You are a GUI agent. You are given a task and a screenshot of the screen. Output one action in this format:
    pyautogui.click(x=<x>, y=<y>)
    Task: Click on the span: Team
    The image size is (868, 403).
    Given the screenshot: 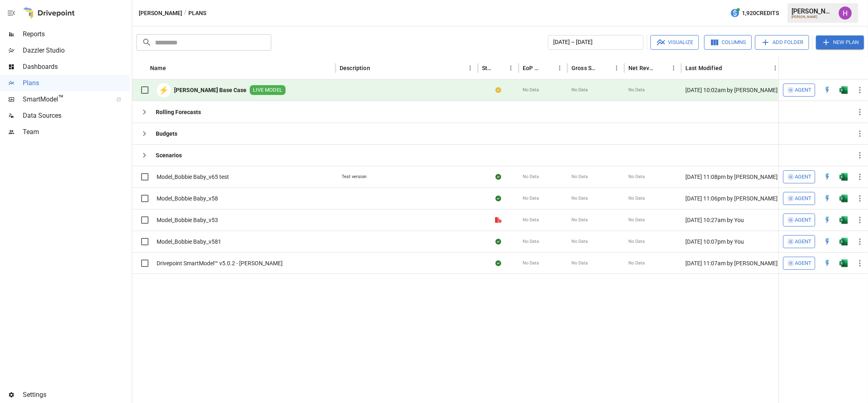 What is the action you would take?
    pyautogui.click(x=77, y=132)
    